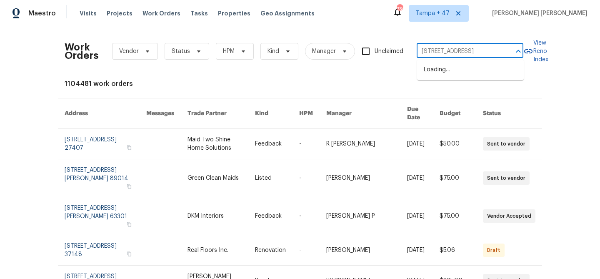 The width and height of the screenshot is (600, 279). What do you see at coordinates (306, 113) in the screenshot?
I see `th: HPM` at bounding box center [306, 113].